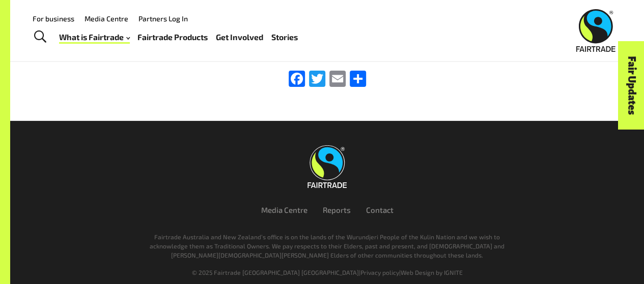 The width and height of the screenshot is (644, 284). What do you see at coordinates (338, 80) in the screenshot?
I see `a: Email` at bounding box center [338, 80].